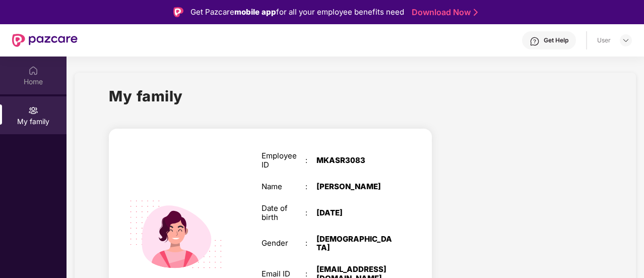 Image resolution: width=644 pixels, height=278 pixels. I want to click on div: Get Help, so click(556, 40).